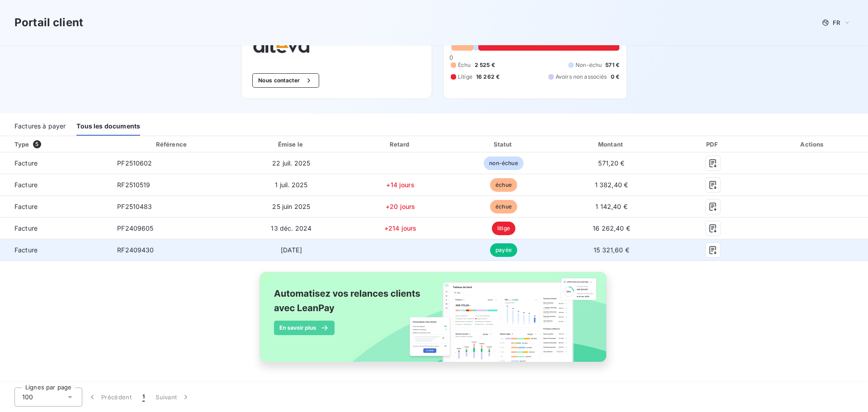  What do you see at coordinates (291, 228) in the screenshot?
I see `span: 13 déc. 2024` at bounding box center [291, 228].